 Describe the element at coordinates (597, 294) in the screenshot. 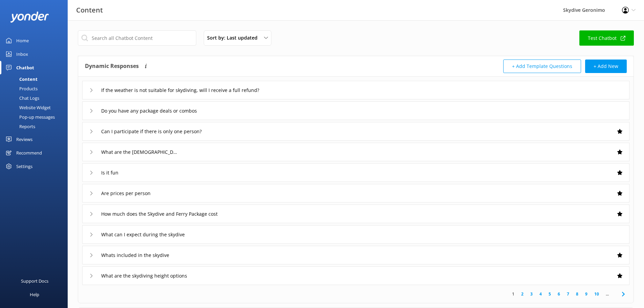

I see `a: 10` at that location.